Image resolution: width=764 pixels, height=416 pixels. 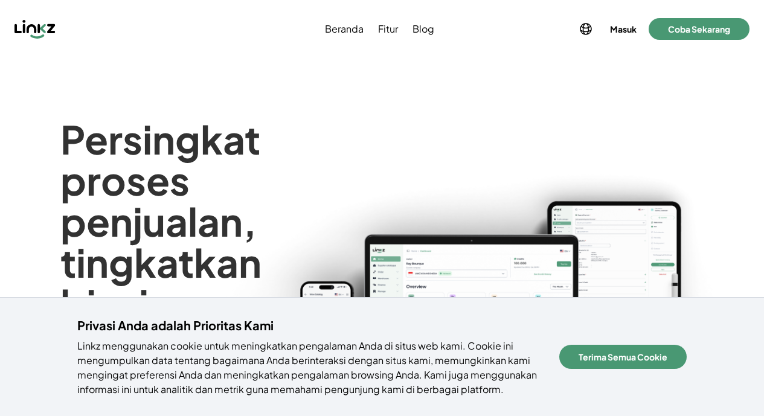 I want to click on a: Beranda, so click(x=344, y=29).